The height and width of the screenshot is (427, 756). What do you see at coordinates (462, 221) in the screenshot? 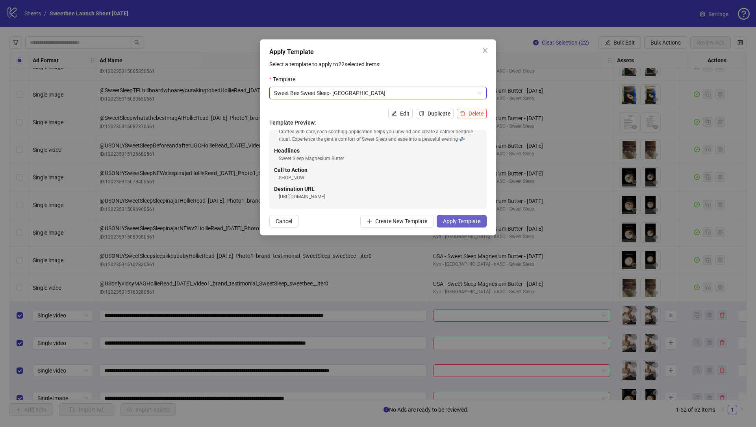
I see `span: Apply Template` at bounding box center [462, 221].